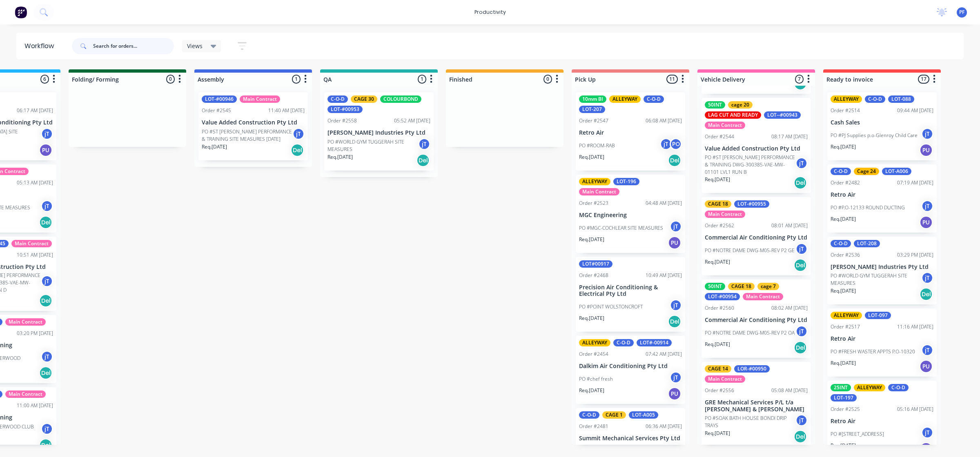 The image size is (980, 457). What do you see at coordinates (345, 109) in the screenshot?
I see `div: LOT-#00953` at bounding box center [345, 109].